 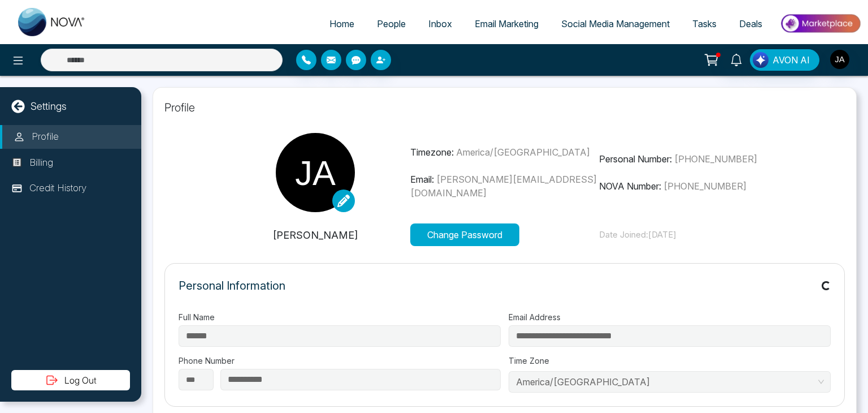 I want to click on a: Inbox, so click(x=440, y=24).